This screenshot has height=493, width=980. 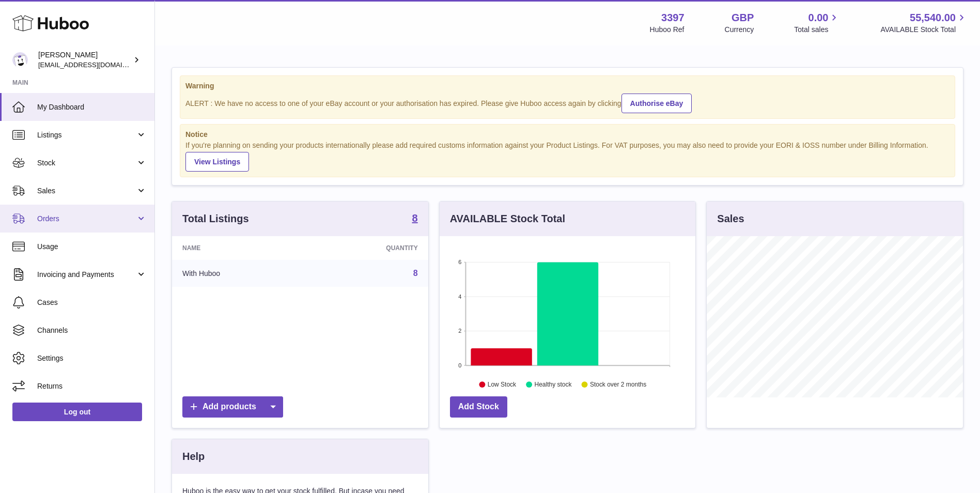 What do you see at coordinates (460, 296) in the screenshot?
I see `text: 4` at bounding box center [460, 296].